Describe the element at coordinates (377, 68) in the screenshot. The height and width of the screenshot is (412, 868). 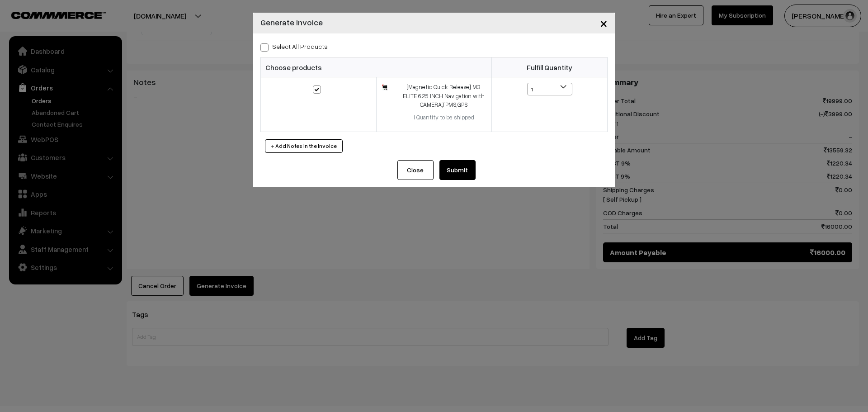
I see `th: Choose products` at that location.